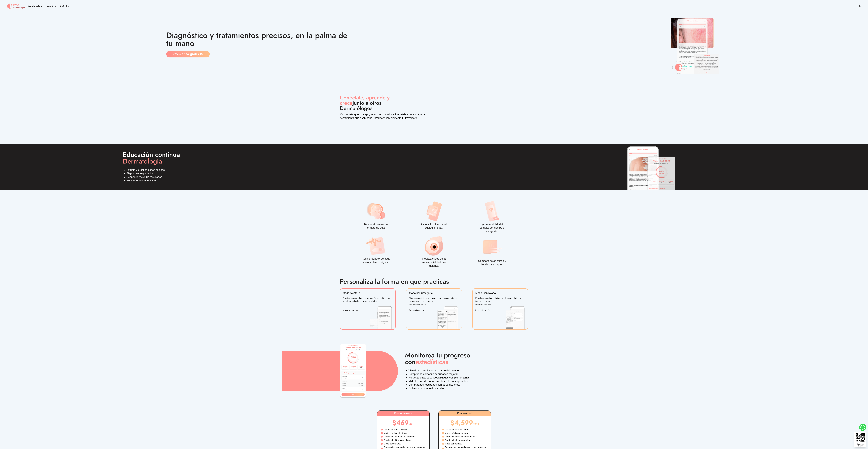  Describe the element at coordinates (437, 359) in the screenshot. I see `span: Monitorea tu progreso con` at that location.